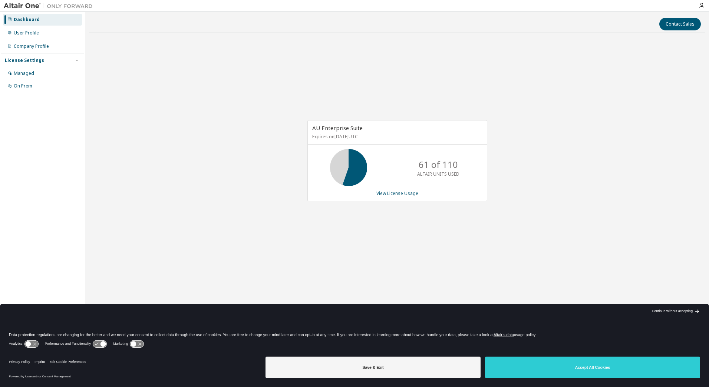 The image size is (709, 387). Describe the element at coordinates (397, 193) in the screenshot. I see `a: View License Usage` at that location.